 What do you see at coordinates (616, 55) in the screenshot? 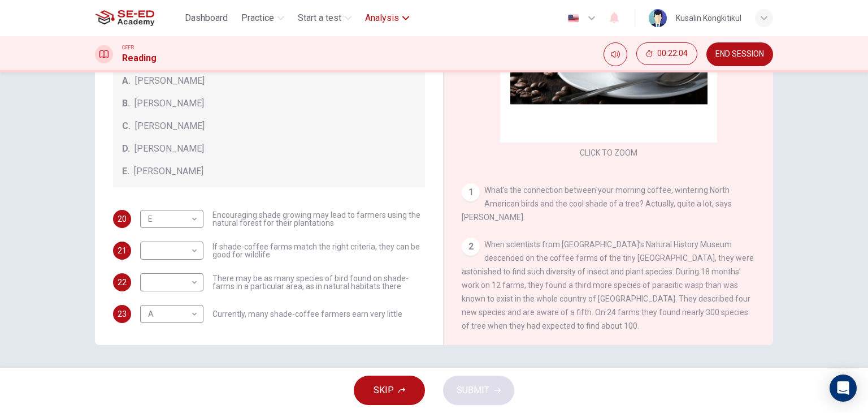
I see `div: Mute` at bounding box center [616, 55].